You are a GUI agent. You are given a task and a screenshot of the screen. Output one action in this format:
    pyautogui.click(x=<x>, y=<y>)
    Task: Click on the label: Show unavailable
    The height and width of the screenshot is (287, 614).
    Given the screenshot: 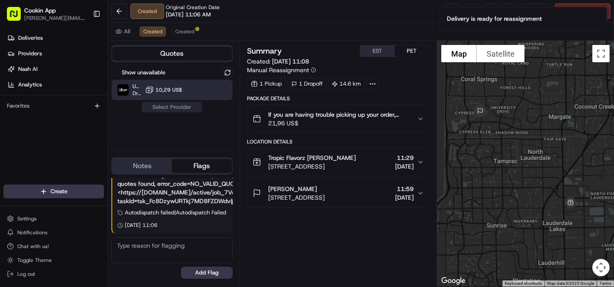 What is the action you would take?
    pyautogui.click(x=143, y=73)
    